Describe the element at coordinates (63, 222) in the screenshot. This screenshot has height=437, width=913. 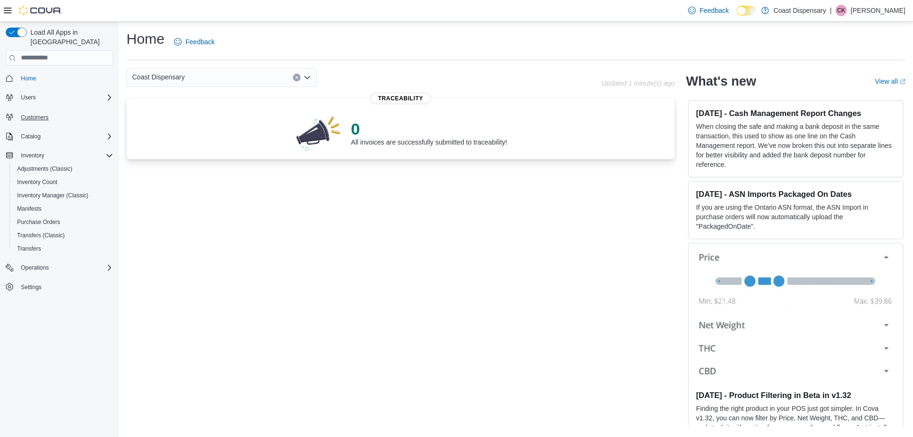
I see `button: Purchase Orders` at that location.